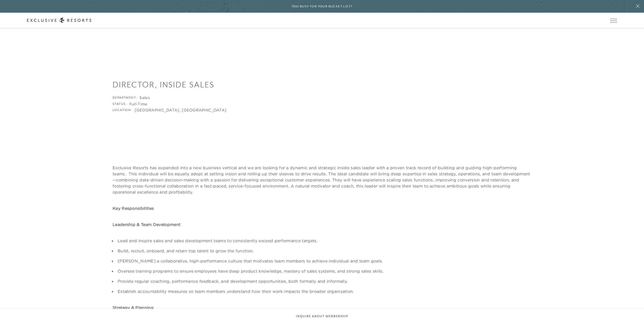 This screenshot has height=324, width=644. Describe the element at coordinates (322, 180) in the screenshot. I see `p: Exclusive Resorts has expanded into a new business vertical and we are looking for a dynamic and ...` at that location.